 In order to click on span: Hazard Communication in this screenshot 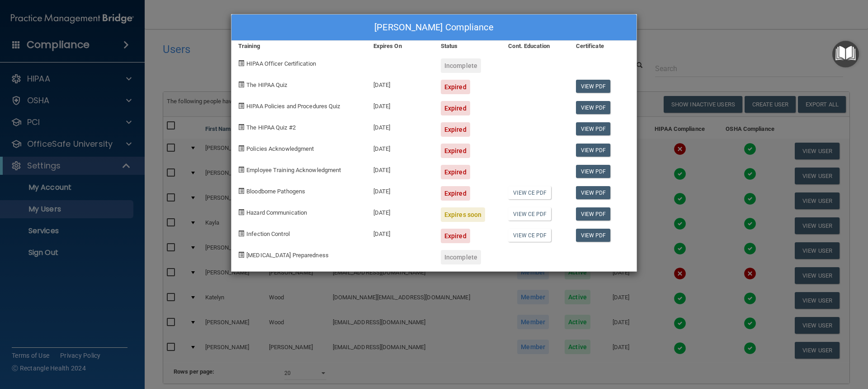, I will do `click(277, 212)`.